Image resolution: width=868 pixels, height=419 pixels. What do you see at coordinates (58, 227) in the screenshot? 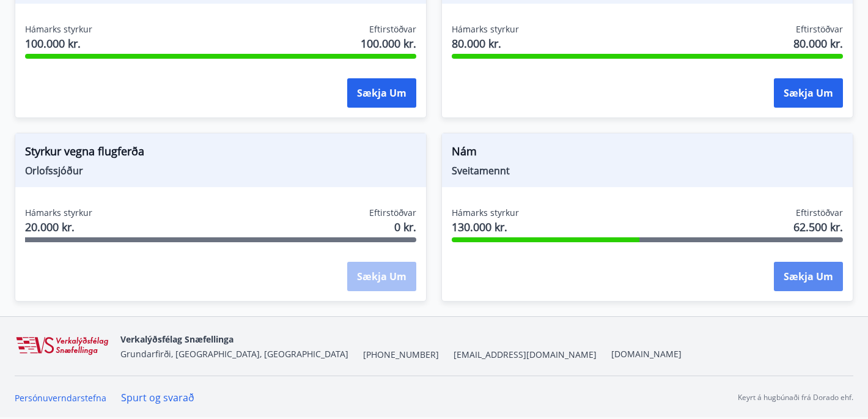
I see `span: 20.000 kr.` at bounding box center [58, 227].